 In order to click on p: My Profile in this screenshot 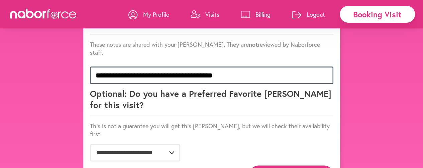, I will do `click(156, 14)`.